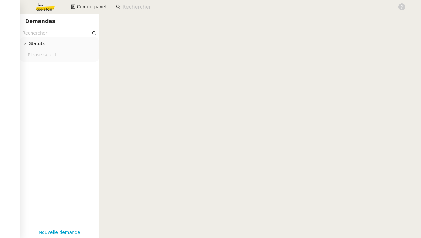 This screenshot has height=238, width=421. What do you see at coordinates (60, 233) in the screenshot?
I see `a: Nouvelle demande` at bounding box center [60, 233].